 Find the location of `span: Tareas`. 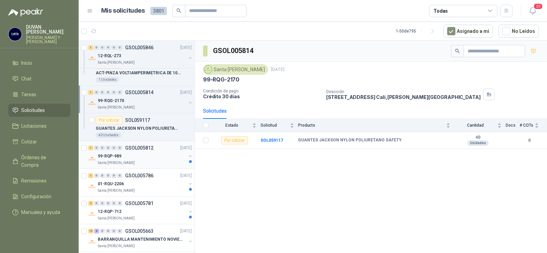

span: Tareas is located at coordinates (29, 94).